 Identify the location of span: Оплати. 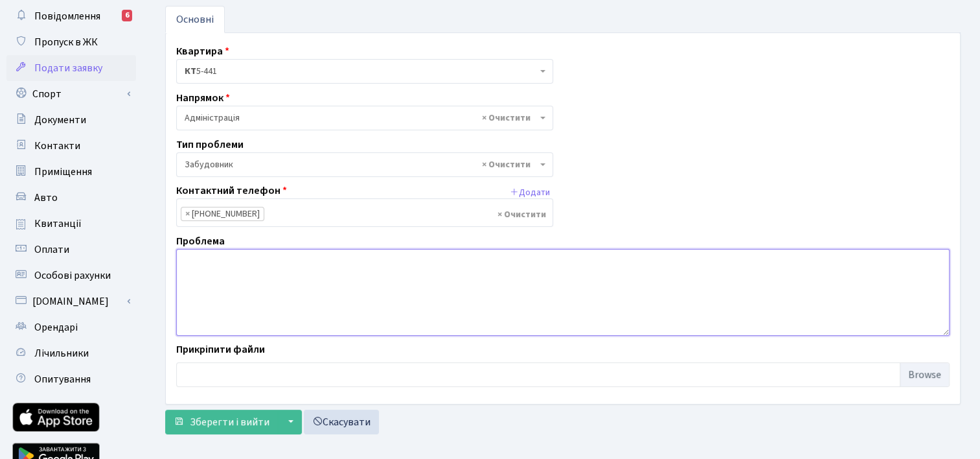
(51, 249).